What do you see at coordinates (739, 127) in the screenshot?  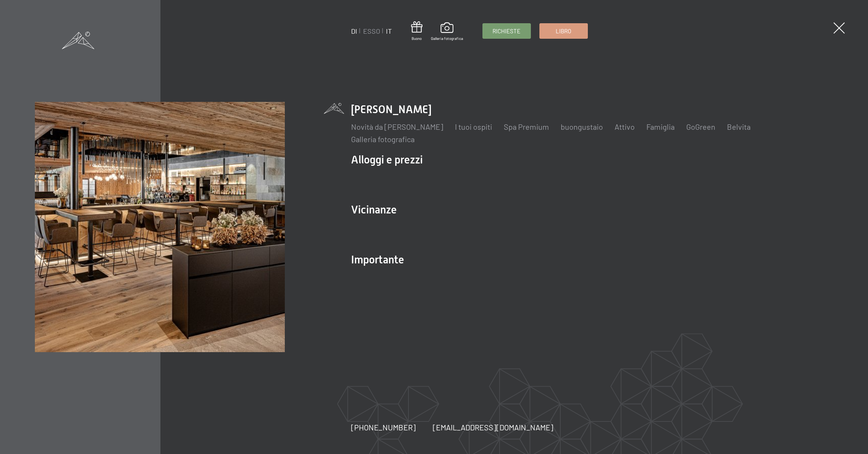 I see `a: Belvita` at bounding box center [739, 127].